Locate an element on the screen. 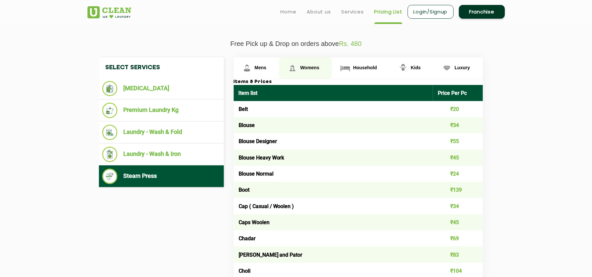  span: Luxury is located at coordinates (462, 68).